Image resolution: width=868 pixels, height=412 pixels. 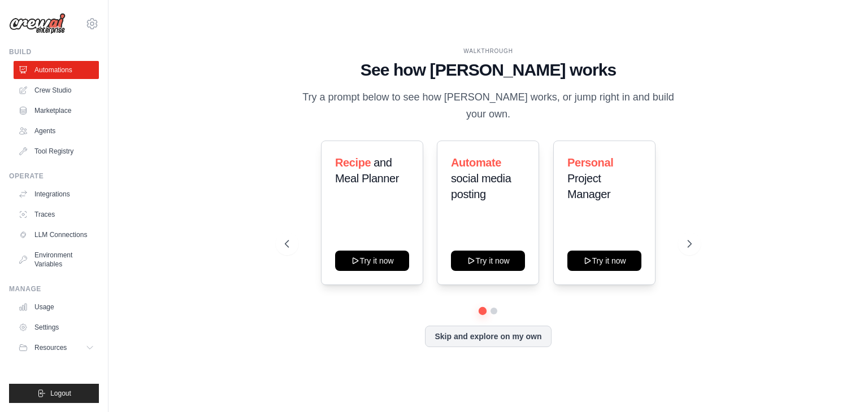 I want to click on a: Marketplace, so click(x=56, y=111).